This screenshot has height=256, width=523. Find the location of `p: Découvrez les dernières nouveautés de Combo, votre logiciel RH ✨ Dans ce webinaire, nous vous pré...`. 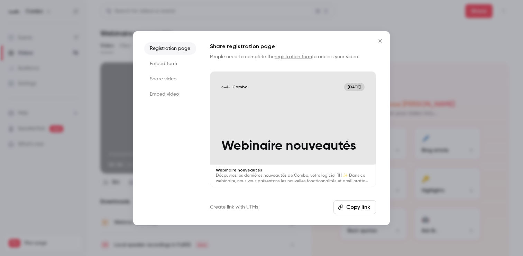

p: Découvrez les dernières nouveautés de Combo, votre logiciel RH ✨ Dans ce webinaire, nous vous pré... is located at coordinates (293, 178).